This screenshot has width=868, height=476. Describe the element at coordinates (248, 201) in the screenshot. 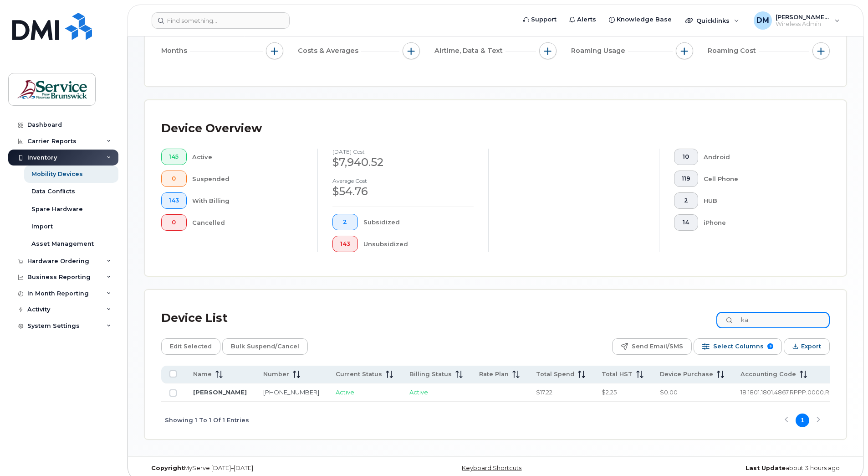

I see `div: With Billing` at that location.